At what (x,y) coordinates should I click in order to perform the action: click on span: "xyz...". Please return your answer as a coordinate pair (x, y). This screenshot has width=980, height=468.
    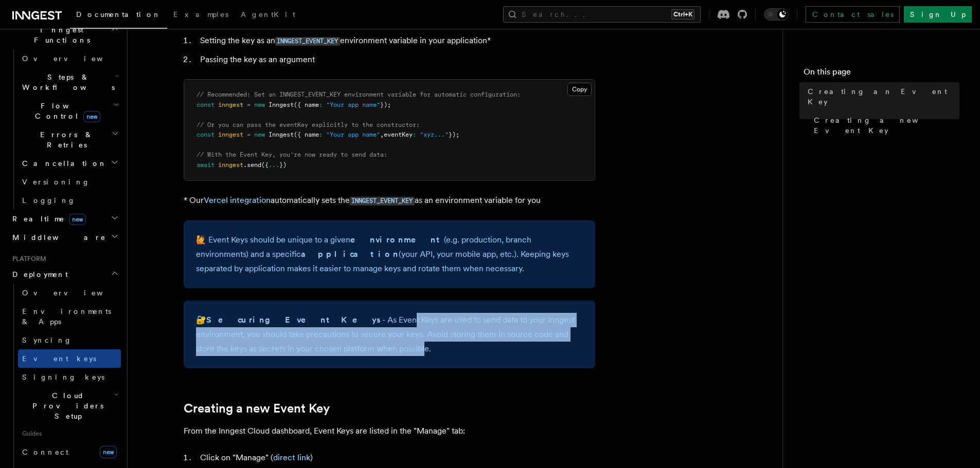
    Looking at the image, I should click on (434, 134).